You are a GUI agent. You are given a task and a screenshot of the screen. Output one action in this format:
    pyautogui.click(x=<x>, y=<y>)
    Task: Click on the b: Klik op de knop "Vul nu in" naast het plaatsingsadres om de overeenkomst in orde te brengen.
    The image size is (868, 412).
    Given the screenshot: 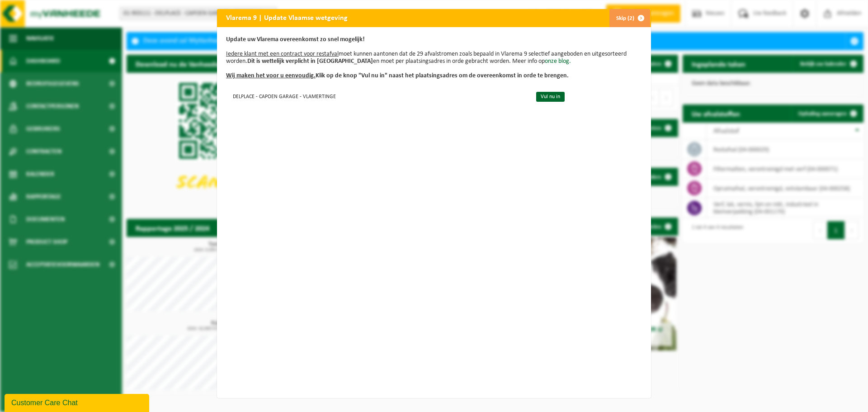 What is the action you would take?
    pyautogui.click(x=398, y=75)
    